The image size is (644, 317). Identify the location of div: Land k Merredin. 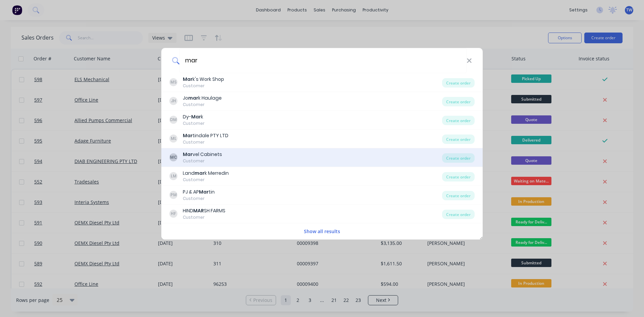
(206, 173).